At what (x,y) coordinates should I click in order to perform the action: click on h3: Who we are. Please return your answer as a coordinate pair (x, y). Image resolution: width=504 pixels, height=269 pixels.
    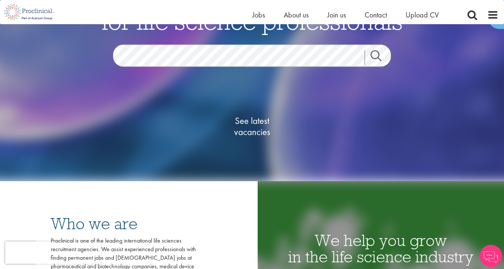
    Looking at the image, I should click on (123, 224).